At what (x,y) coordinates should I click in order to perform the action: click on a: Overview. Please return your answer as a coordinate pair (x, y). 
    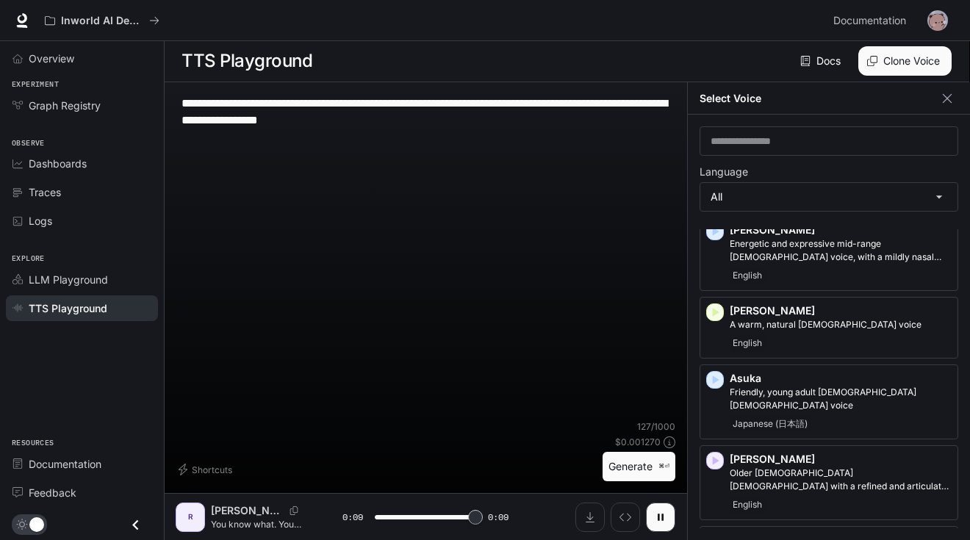
    Looking at the image, I should click on (82, 58).